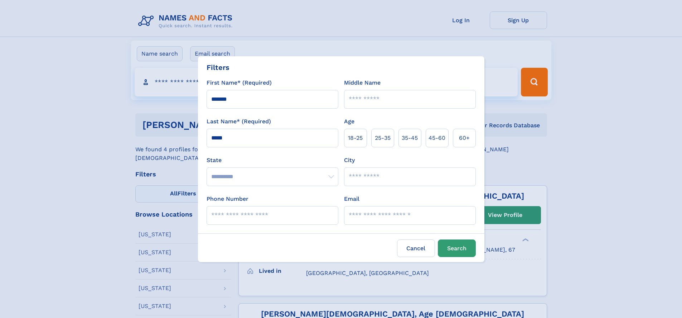 The image size is (682, 318). Describe the element at coordinates (273, 160) in the screenshot. I see `label: State` at that location.